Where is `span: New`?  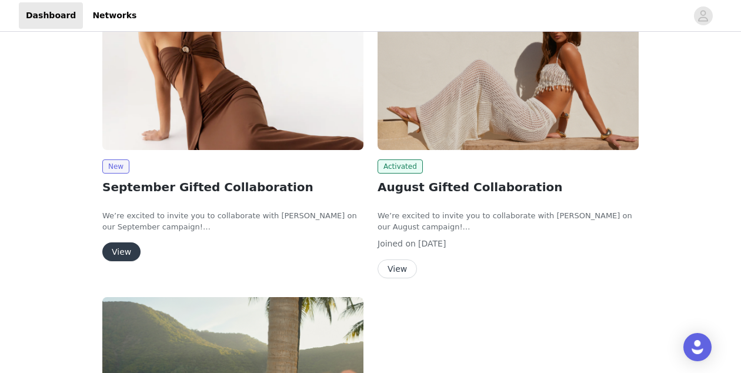
span: New is located at coordinates (116, 166).